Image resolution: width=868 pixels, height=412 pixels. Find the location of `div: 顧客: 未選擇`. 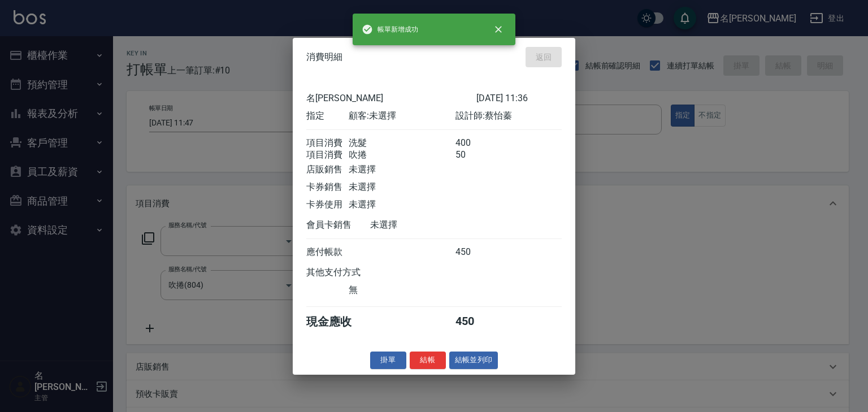

div: 顧客: 未選擇 is located at coordinates (401, 116).